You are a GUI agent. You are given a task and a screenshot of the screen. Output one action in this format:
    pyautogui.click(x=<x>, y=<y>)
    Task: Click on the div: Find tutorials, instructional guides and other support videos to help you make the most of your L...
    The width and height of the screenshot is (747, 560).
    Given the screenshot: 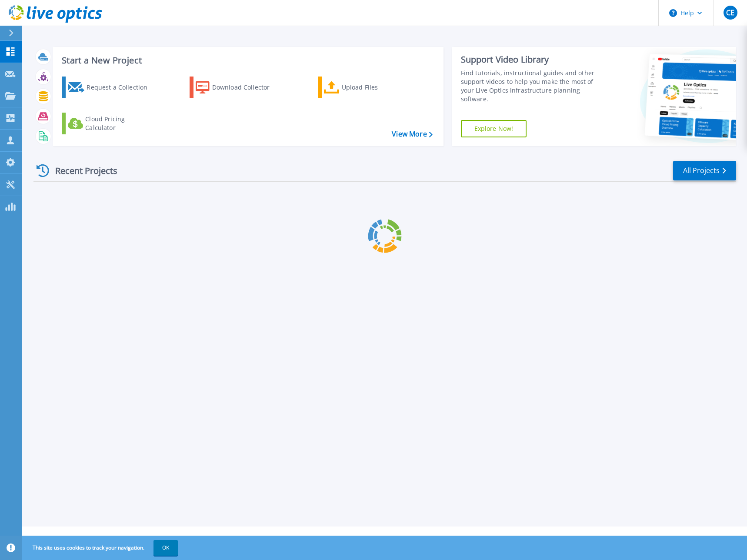 What is the action you would take?
    pyautogui.click(x=533, y=86)
    